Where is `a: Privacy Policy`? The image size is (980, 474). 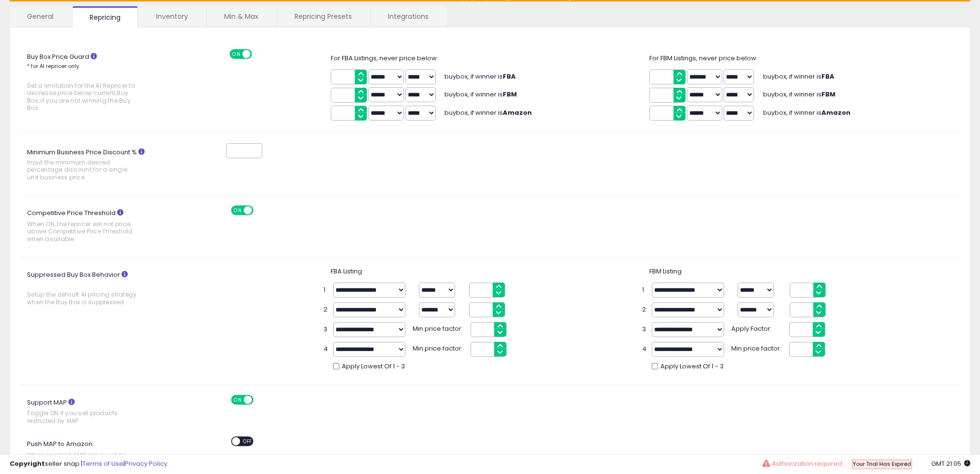 a: Privacy Policy is located at coordinates (146, 463).